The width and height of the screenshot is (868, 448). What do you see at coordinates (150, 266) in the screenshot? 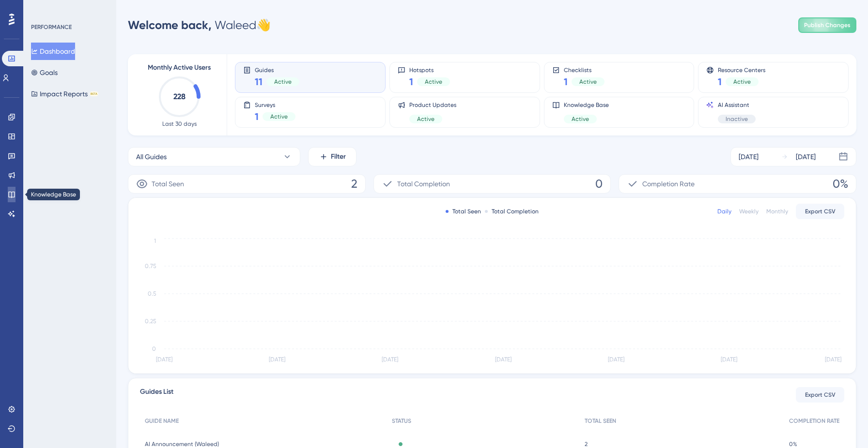
I see `tspan: 0.75` at bounding box center [150, 266].